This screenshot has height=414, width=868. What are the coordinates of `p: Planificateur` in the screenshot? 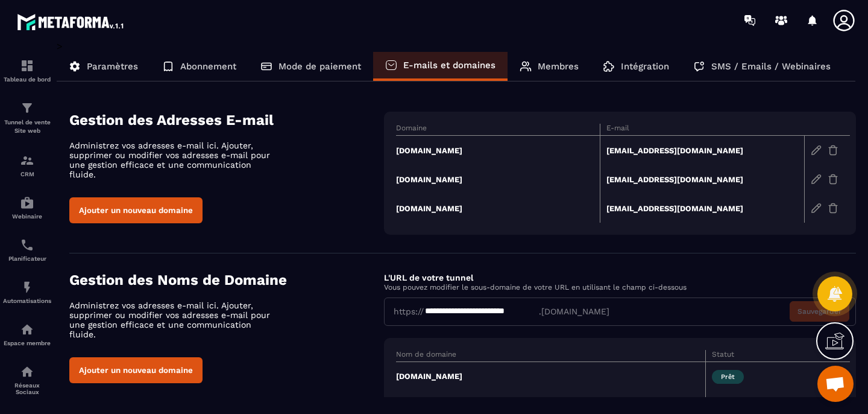 It's located at (27, 258).